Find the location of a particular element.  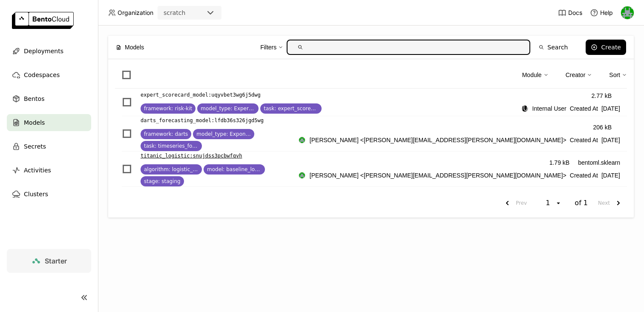

span: Activities is located at coordinates (37, 171).